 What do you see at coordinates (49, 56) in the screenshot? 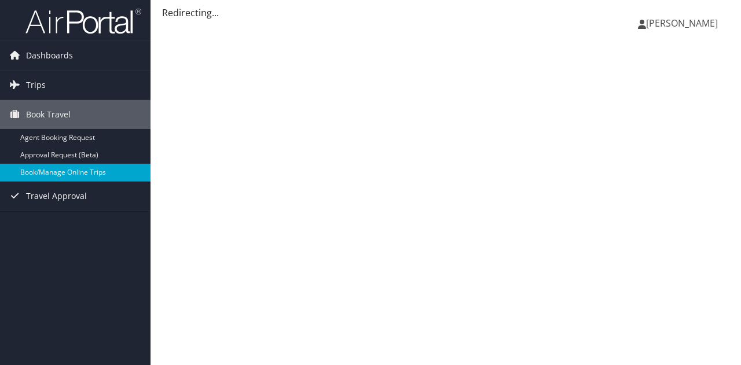
I see `span: Dashboards` at bounding box center [49, 56].